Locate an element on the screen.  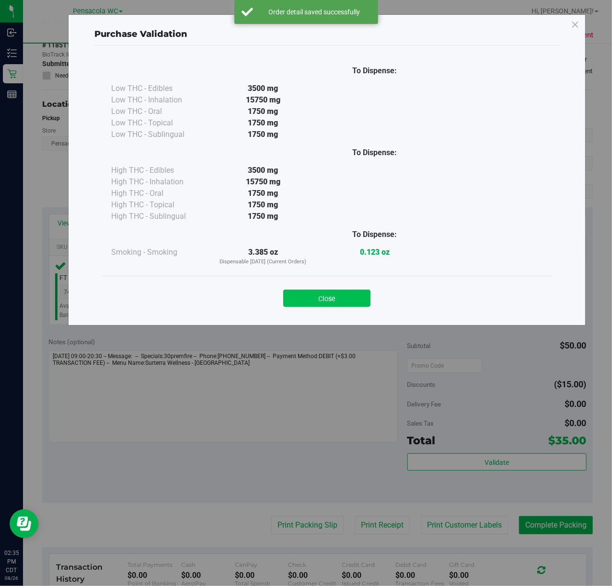
div: Low THC - Edibles is located at coordinates (159, 89).